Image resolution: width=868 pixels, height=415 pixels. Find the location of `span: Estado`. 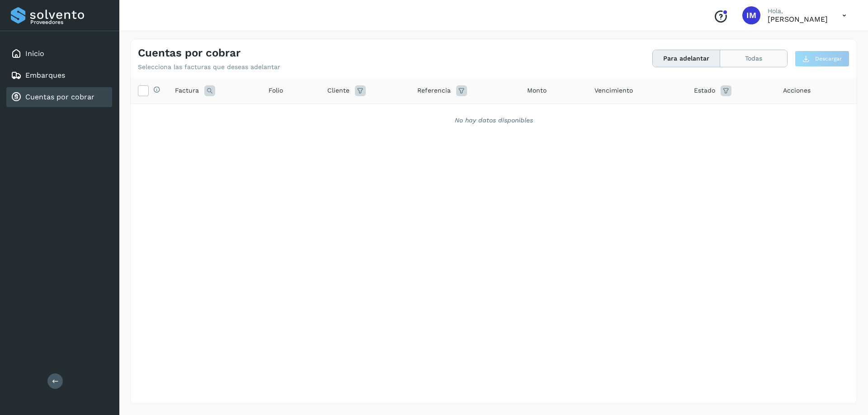

span: Estado is located at coordinates (704, 90).